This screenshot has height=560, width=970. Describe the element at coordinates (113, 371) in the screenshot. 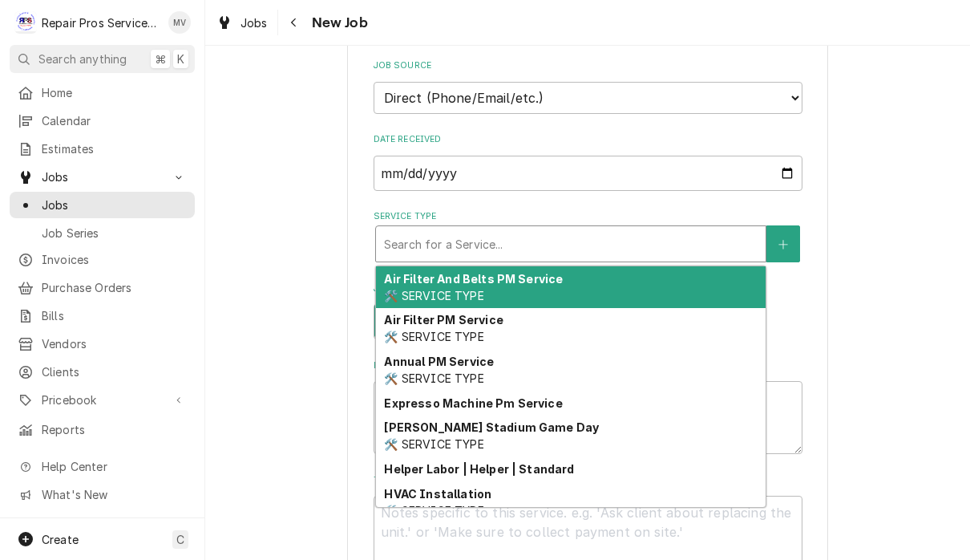

I see `span: Clients` at that location.